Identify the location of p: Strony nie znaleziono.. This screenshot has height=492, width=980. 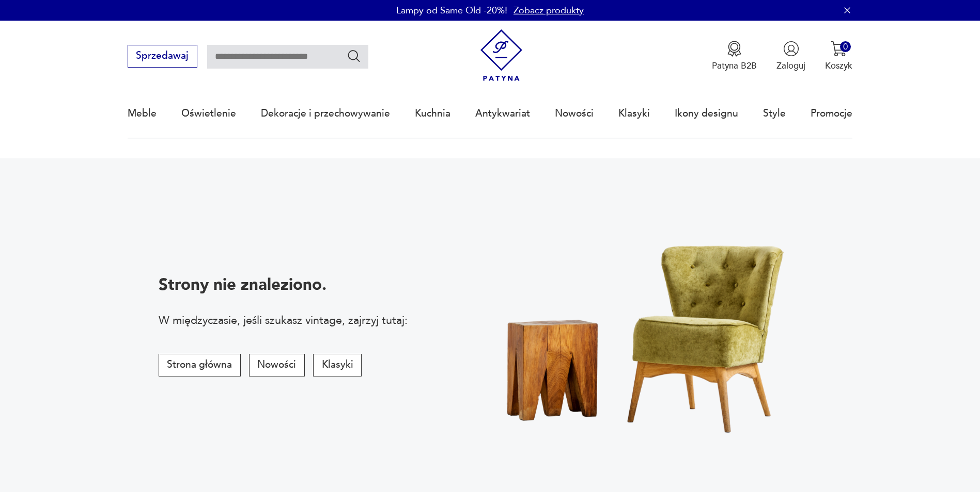
(283, 285).